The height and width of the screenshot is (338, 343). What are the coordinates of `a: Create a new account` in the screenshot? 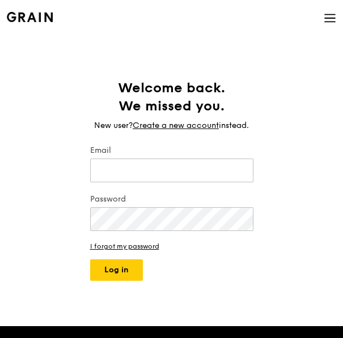 It's located at (176, 126).